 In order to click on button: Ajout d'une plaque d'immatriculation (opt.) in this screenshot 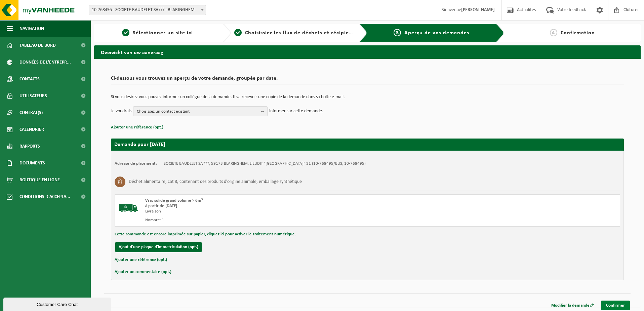, I will do `click(158, 247)`.